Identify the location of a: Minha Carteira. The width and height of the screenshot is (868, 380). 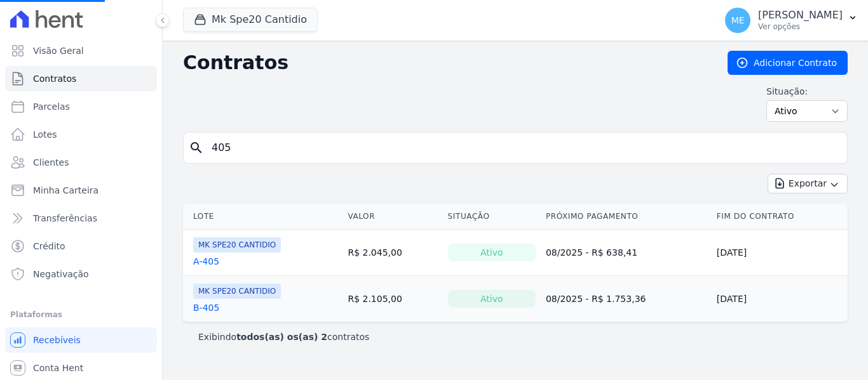
(81, 190).